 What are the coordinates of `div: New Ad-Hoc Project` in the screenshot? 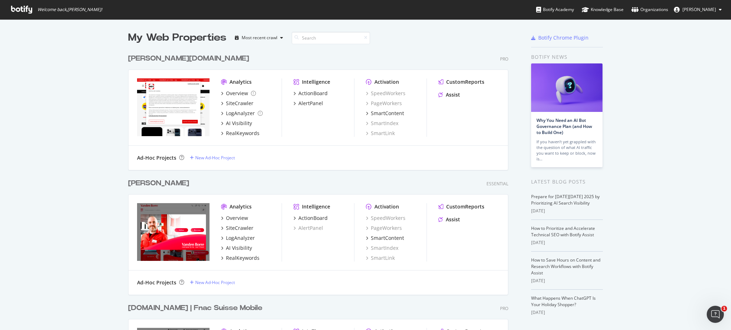 It's located at (215, 283).